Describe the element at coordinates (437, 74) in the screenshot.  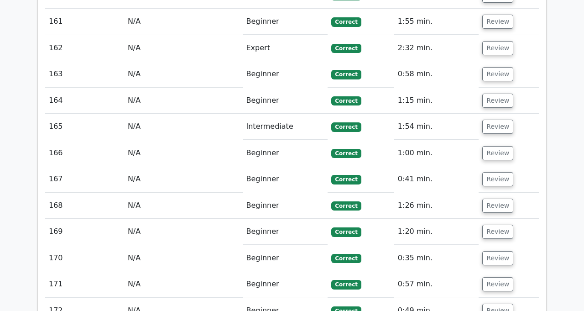
I see `td: 0:58 min.` at that location.